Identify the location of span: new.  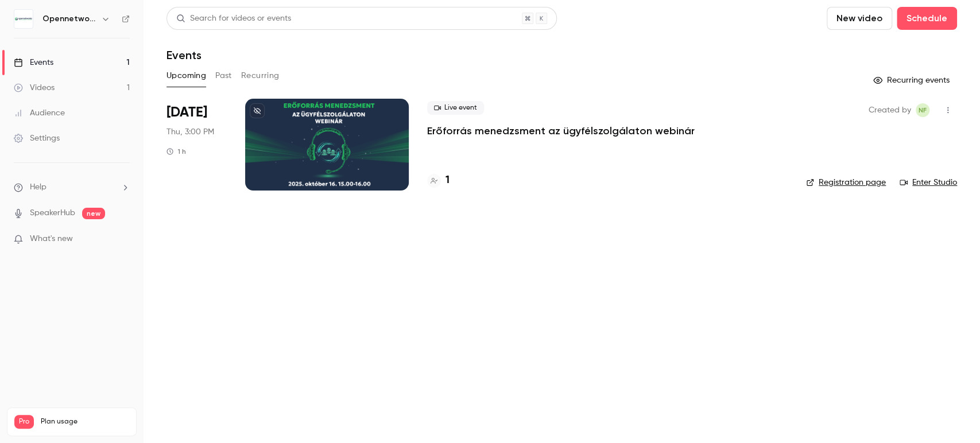
(94, 213).